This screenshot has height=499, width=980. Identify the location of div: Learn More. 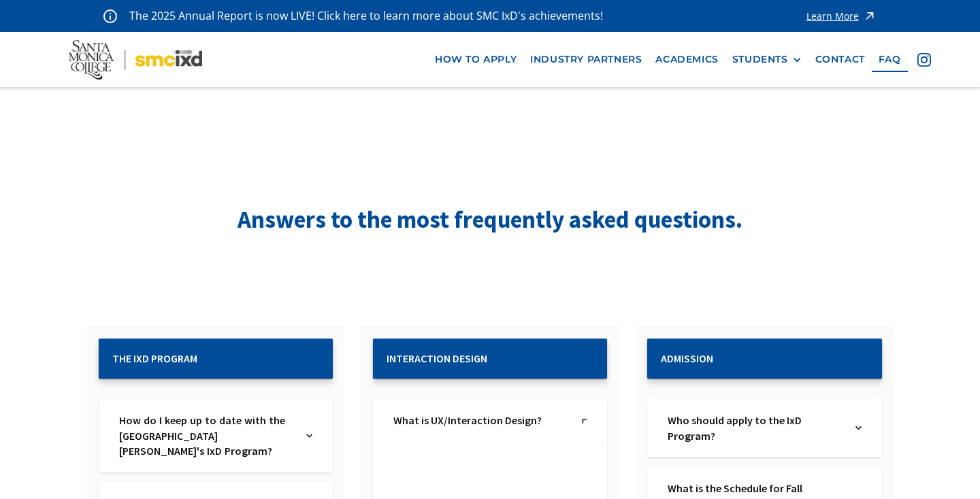
(832, 16).